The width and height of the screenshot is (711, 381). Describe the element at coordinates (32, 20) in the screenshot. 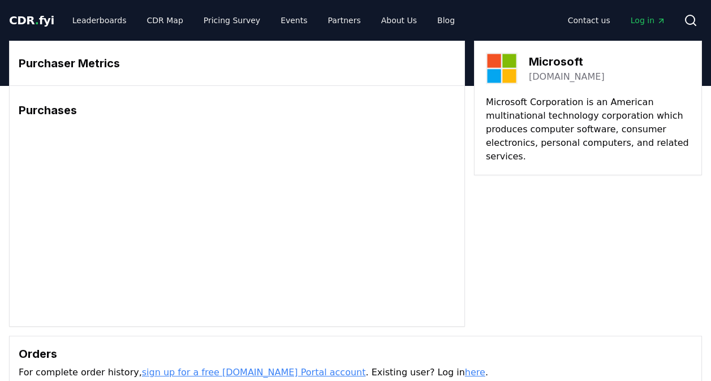

I see `a: CDR.fyi` at that location.